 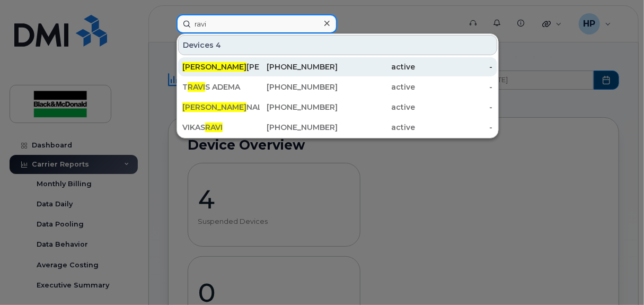 I want to click on span: 4, so click(x=218, y=45).